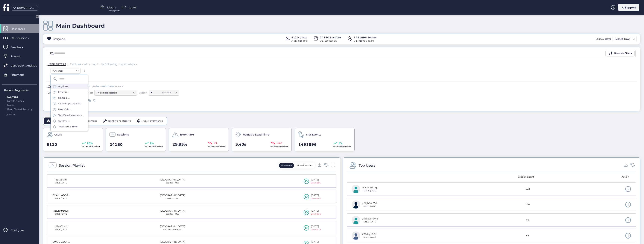  What do you see at coordinates (115, 11) in the screenshot?
I see `span: For Segments` at bounding box center [115, 11].